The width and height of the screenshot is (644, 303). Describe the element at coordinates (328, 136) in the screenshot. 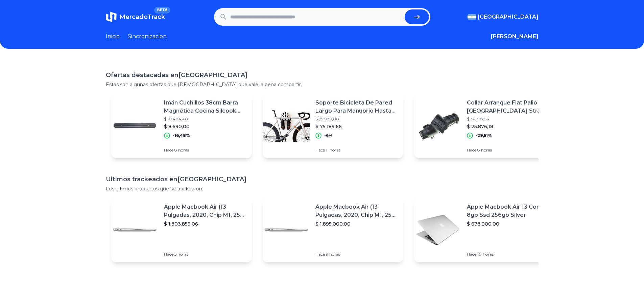

I see `p: -6%` at that location.